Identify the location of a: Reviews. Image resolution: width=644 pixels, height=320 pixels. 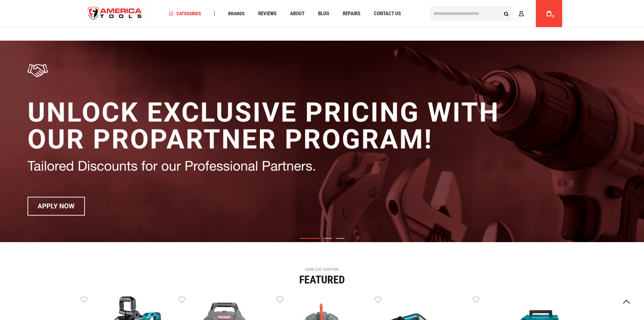
(267, 13).